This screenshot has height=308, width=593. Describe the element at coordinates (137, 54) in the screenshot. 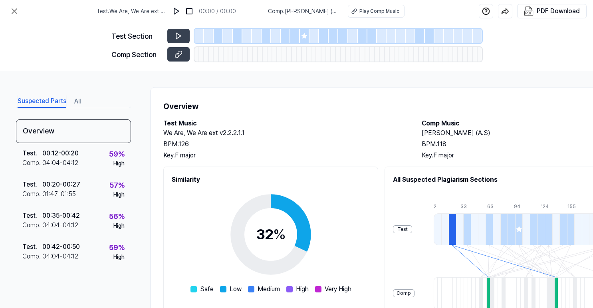

I see `div: Comp Section` at that location.